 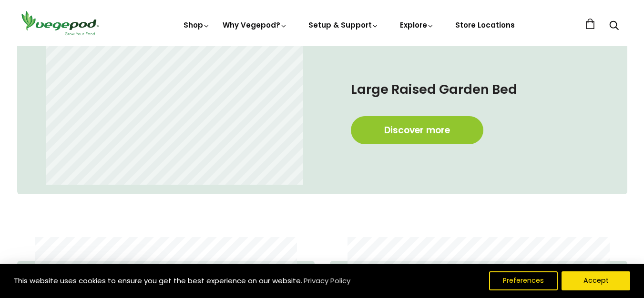 What do you see at coordinates (327, 281) in the screenshot?
I see `a: Privacy Policy (opens in a new tab)` at bounding box center [327, 281].